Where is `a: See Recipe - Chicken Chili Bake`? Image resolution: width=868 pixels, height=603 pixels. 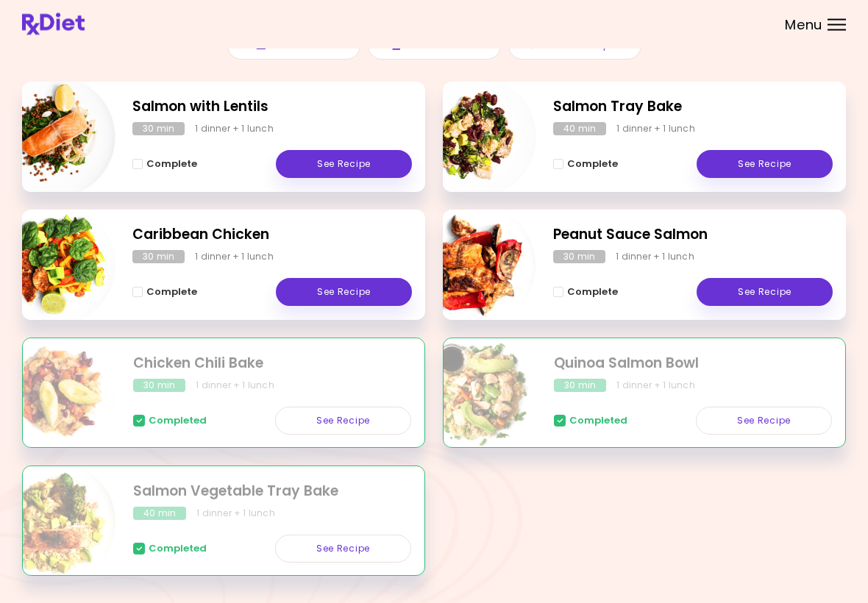
a: See Recipe - Chicken Chili Bake is located at coordinates (342, 421).